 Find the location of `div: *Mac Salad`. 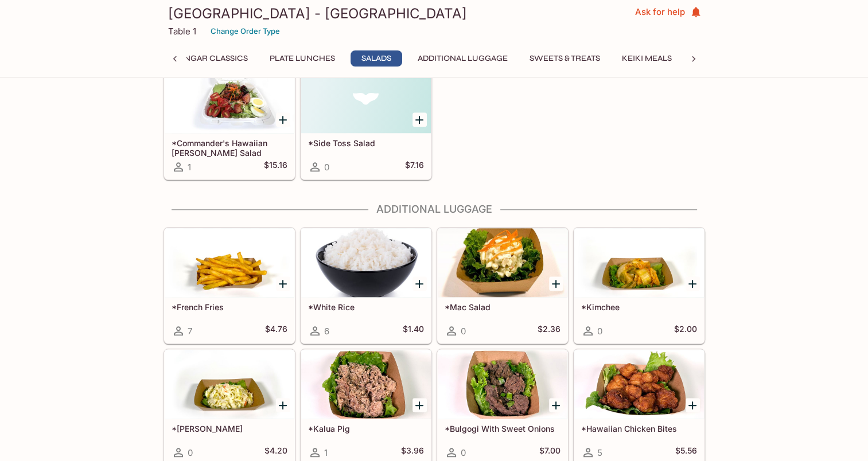

div: *Mac Salad is located at coordinates (503, 263).